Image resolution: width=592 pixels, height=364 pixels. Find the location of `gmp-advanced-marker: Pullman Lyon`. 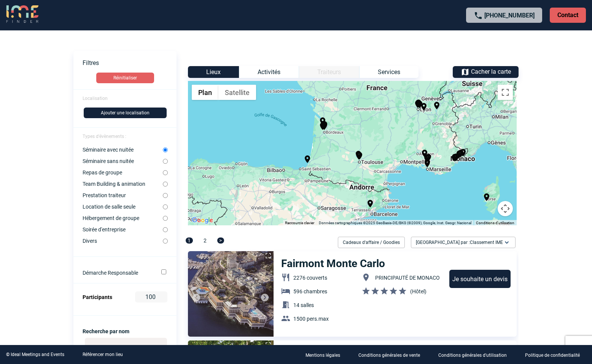

gmp-advanced-marker: Pullman Lyon is located at coordinates (418, 104).